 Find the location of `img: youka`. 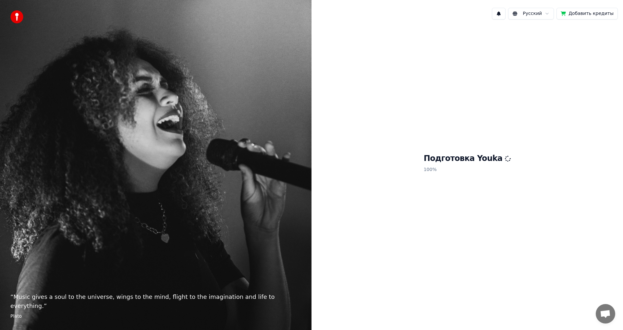

img: youka is located at coordinates (17, 17).